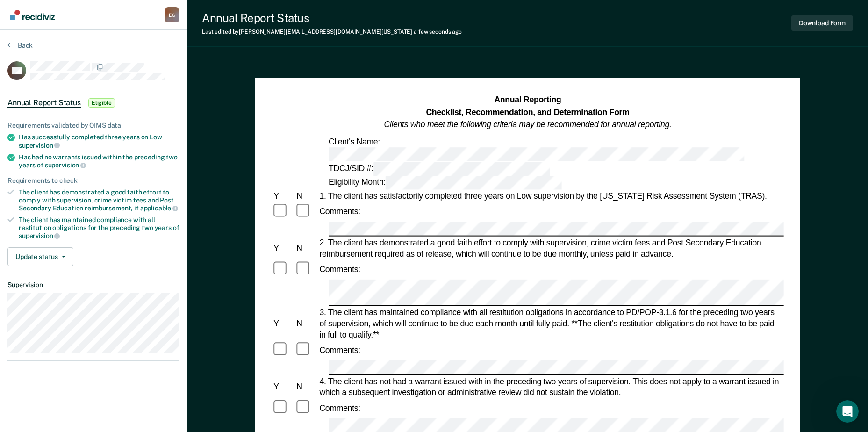 Image resolution: width=868 pixels, height=432 pixels. Describe the element at coordinates (159, 208) in the screenshot. I see `span: applicable` at that location.